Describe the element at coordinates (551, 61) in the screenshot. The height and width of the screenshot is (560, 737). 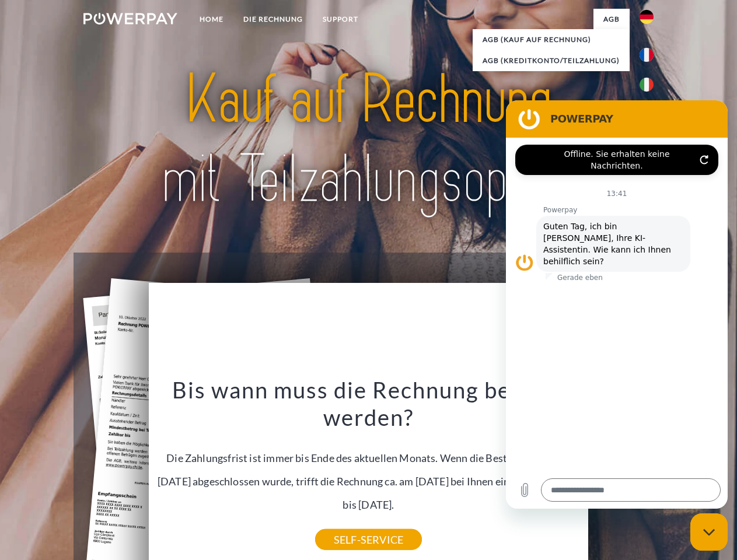
I see `a: AGB (Kreditkonto/Teilzahlung)` at that location.